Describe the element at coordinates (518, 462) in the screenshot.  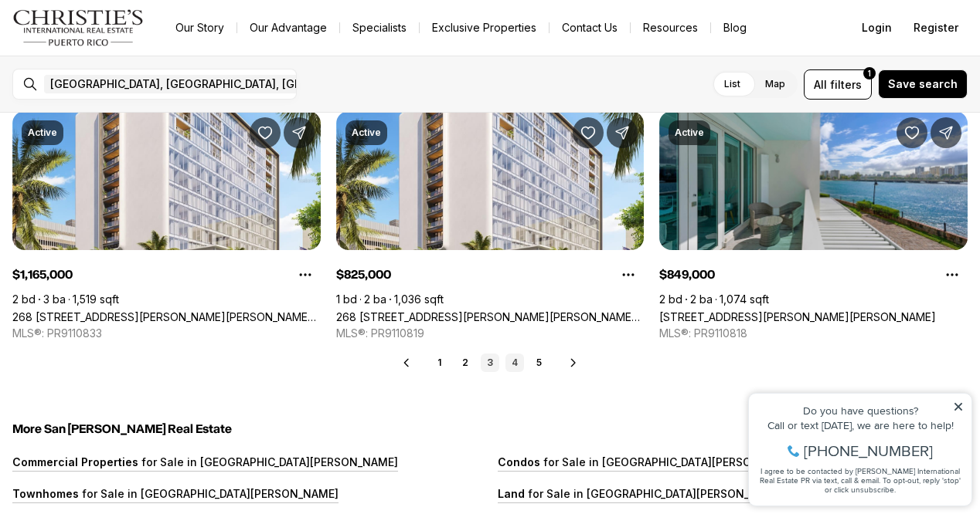
I see `p: Condos` at that location.